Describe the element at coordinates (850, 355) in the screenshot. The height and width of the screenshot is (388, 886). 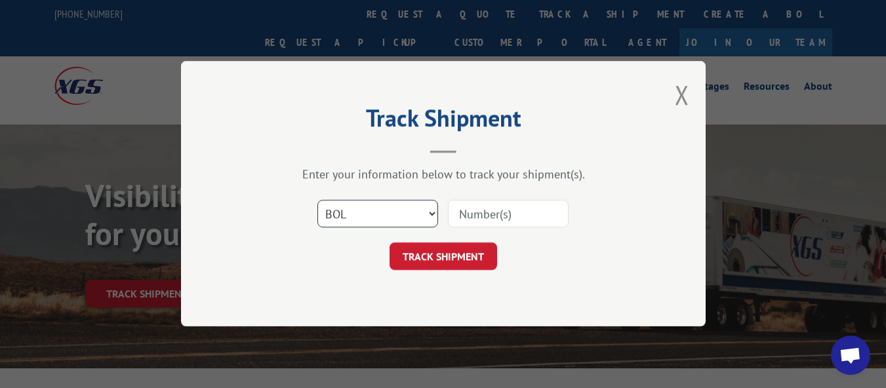
I see `div: Open chat` at that location.